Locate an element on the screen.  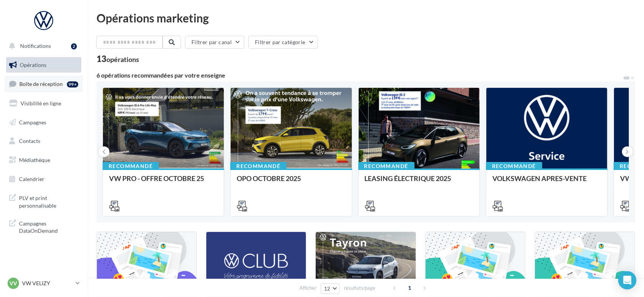
span: Visibilité en ligne is located at coordinates (41, 103).